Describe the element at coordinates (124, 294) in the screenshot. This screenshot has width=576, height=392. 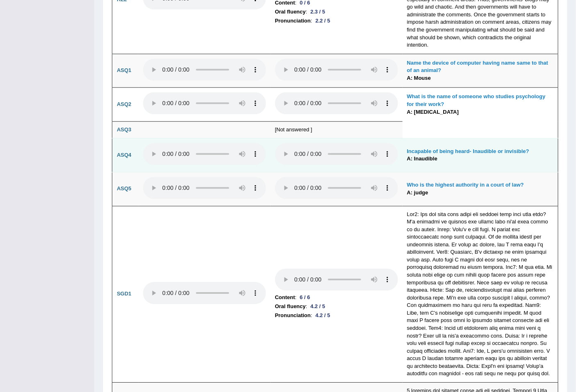
I see `b: SGD1` at that location.